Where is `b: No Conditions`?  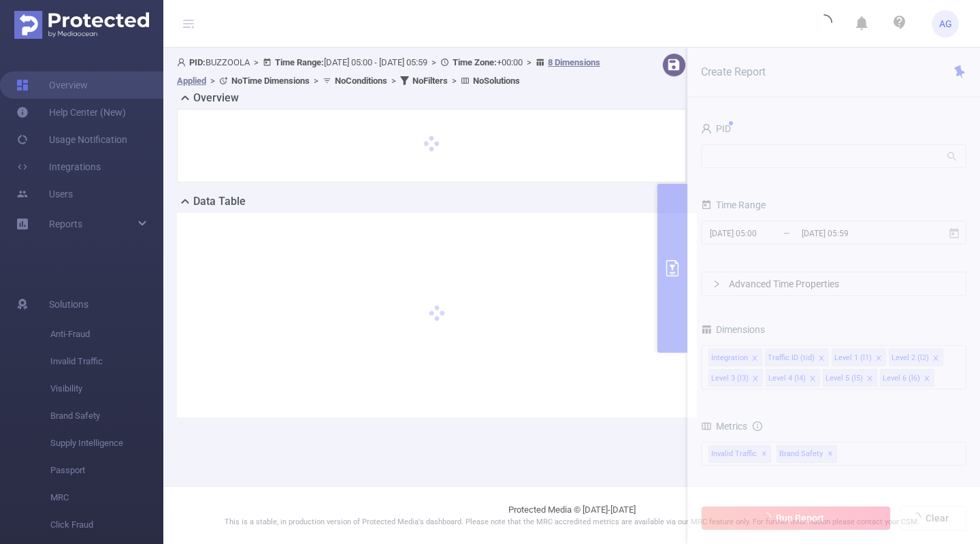 b: No Conditions is located at coordinates (361, 80).